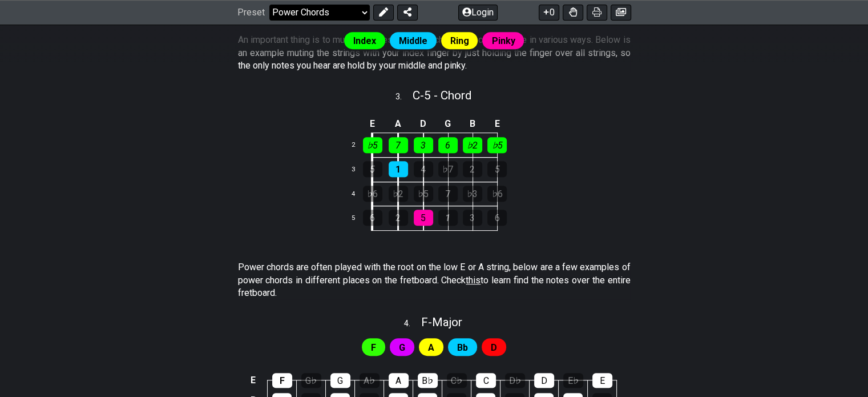  I want to click on p: Power chords are often played with the root on the low E or A string, below are a few examples of..., so click(434, 280).